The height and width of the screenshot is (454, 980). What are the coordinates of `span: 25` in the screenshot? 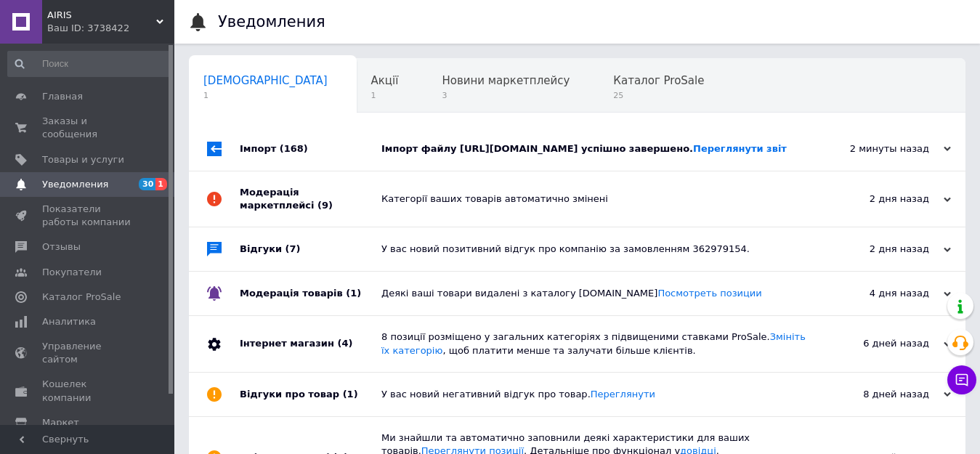 It's located at (658, 95).